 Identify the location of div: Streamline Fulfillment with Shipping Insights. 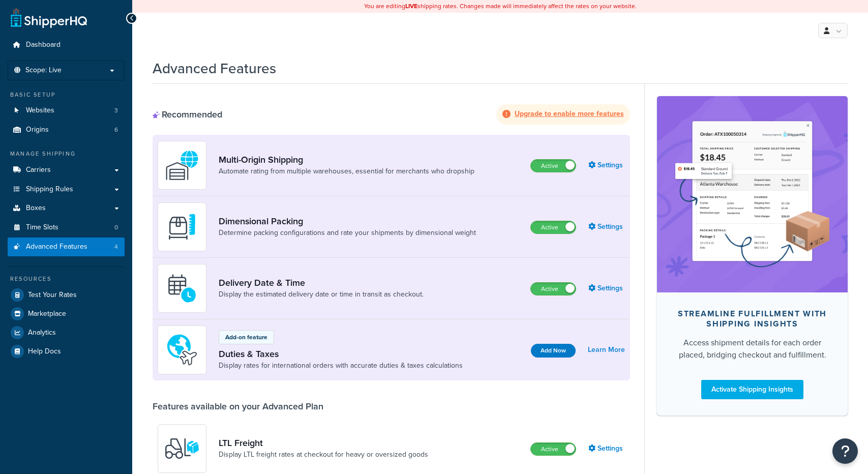
(752, 319).